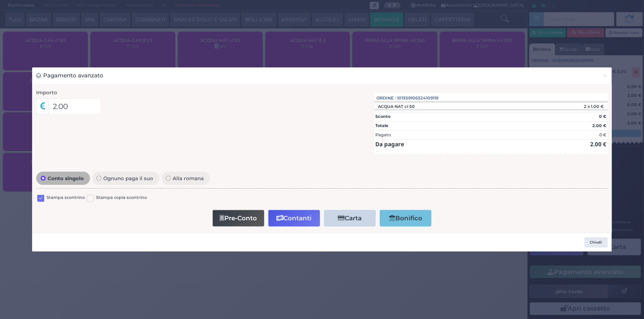 This screenshot has height=319, width=644. What do you see at coordinates (390, 144) in the screenshot?
I see `strong: Da pagare` at bounding box center [390, 144].